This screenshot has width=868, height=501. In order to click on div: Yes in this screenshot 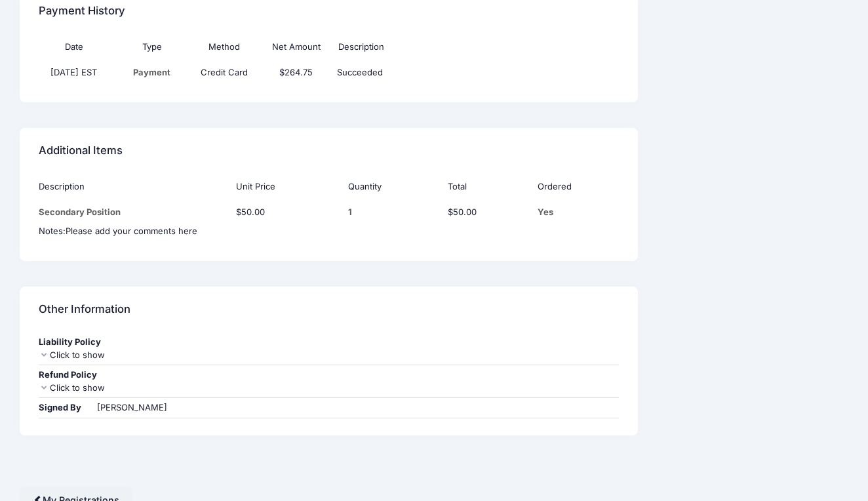, I will do `click(578, 212)`.